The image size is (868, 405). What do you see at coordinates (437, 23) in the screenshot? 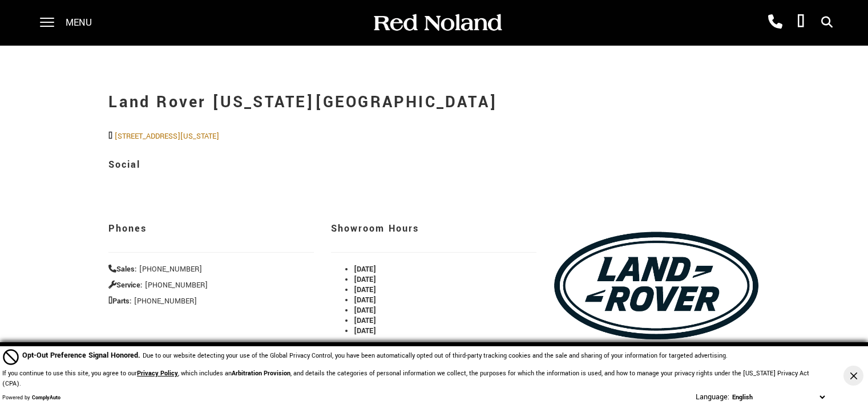
I see `img: Red Noland Auto Group` at bounding box center [437, 23].